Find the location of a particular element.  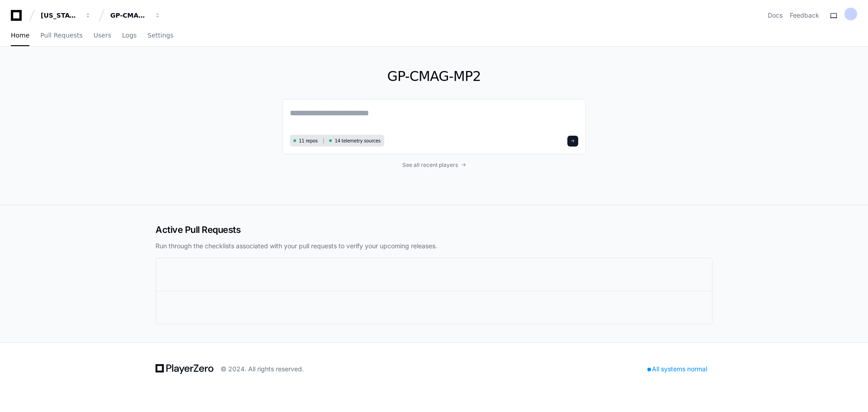

a: Logs is located at coordinates (129, 36).